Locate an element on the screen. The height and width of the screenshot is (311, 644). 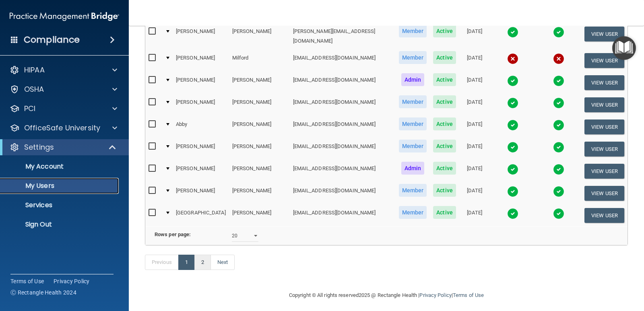
span: Admin is located at coordinates (413, 168).